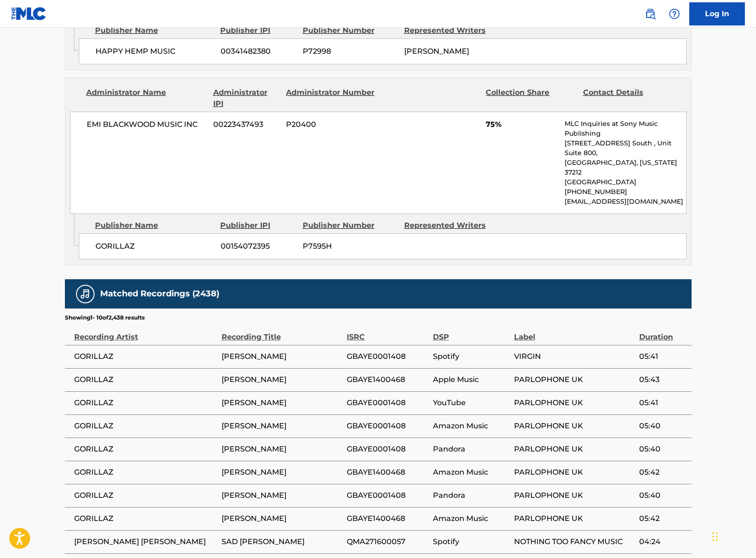 Image resolution: width=756 pixels, height=558 pixels. What do you see at coordinates (732, 536) in the screenshot?
I see `div: Chat Widget` at bounding box center [732, 536].